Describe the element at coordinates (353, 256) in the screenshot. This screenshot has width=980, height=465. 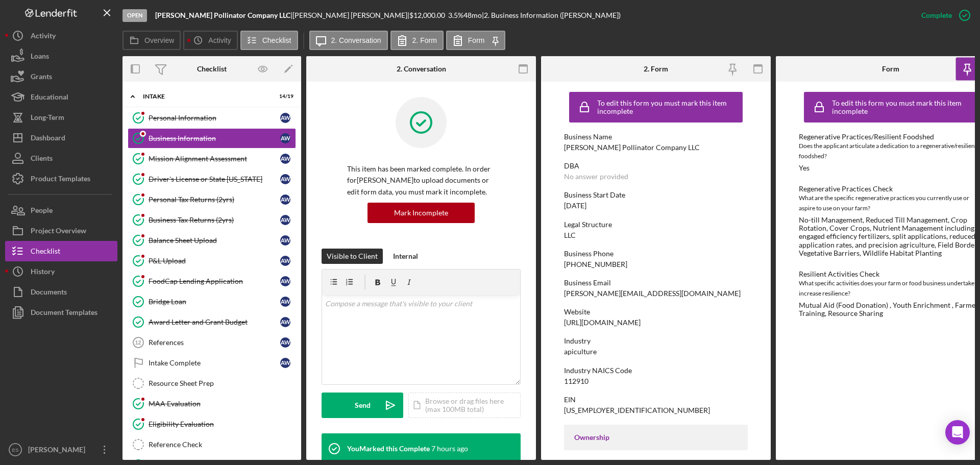
I see `div: Visible to Client` at that location.